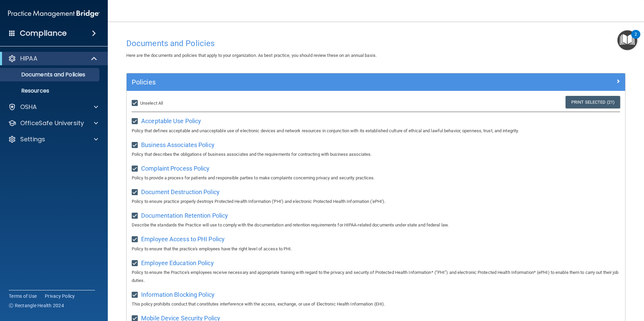 This screenshot has height=321, width=644. Describe the element at coordinates (151, 103) in the screenshot. I see `span: Unselect All` at that location.